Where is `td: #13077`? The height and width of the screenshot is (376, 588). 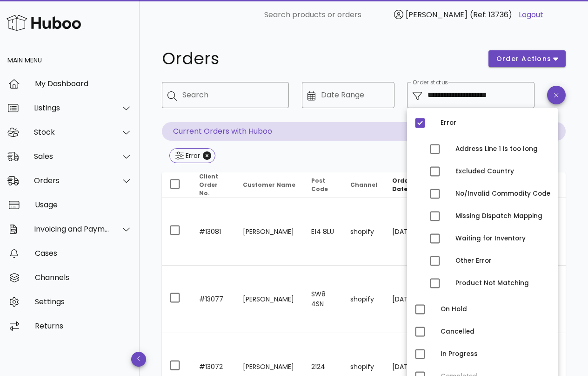 td: #13077 is located at coordinates (213, 299).